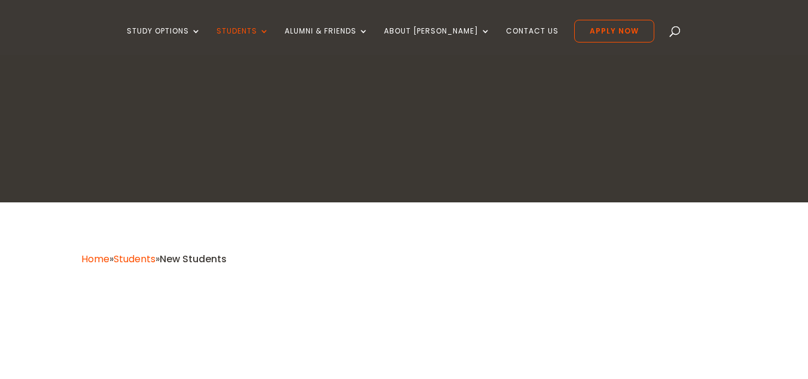 The width and height of the screenshot is (808, 379). What do you see at coordinates (164, 41) in the screenshot?
I see `a: Study Options` at bounding box center [164, 41].